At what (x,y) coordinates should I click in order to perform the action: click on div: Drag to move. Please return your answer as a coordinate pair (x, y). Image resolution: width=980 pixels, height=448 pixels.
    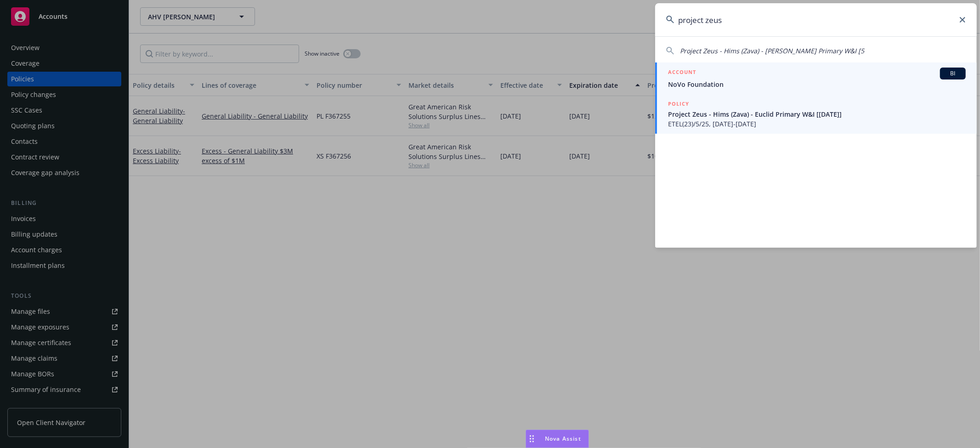
    Looking at the image, I should click on (531, 439).